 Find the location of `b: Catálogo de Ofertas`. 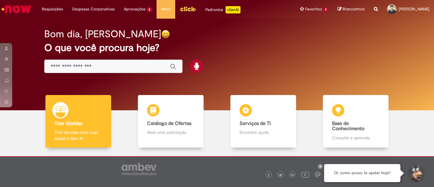

b: Catálogo de Ofertas is located at coordinates (169, 123).